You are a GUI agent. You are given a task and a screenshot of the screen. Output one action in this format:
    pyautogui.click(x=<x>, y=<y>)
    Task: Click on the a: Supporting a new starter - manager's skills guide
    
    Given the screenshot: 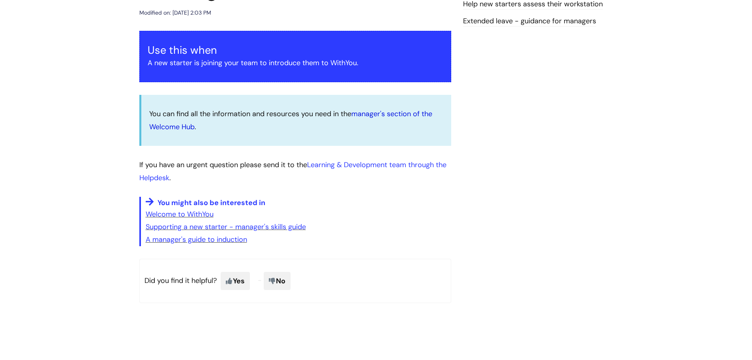 What is the action you would take?
    pyautogui.click(x=226, y=227)
    